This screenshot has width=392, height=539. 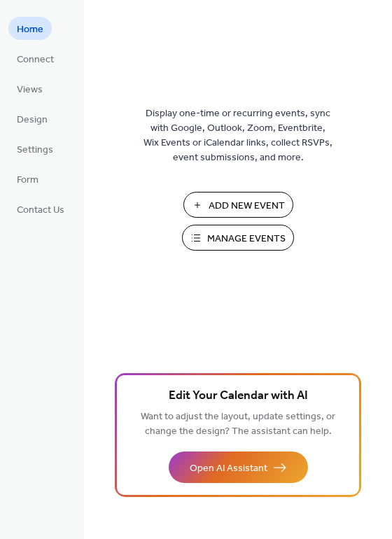 I want to click on span: Contact Us, so click(x=40, y=210).